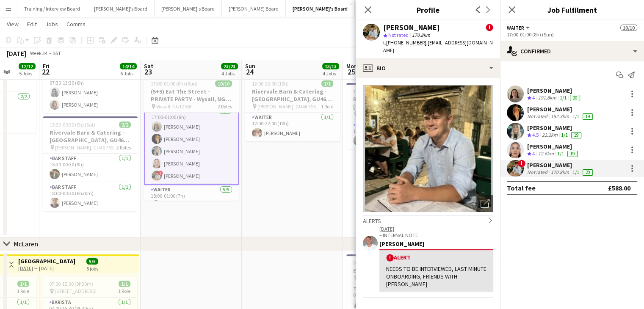  I want to click on div: 182.3km, so click(560, 117).